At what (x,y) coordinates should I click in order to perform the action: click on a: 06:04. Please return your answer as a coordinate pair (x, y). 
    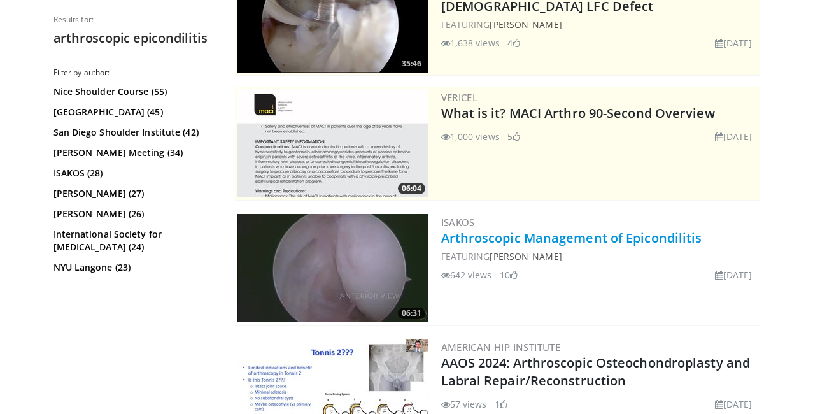
    Looking at the image, I should click on (333, 143).